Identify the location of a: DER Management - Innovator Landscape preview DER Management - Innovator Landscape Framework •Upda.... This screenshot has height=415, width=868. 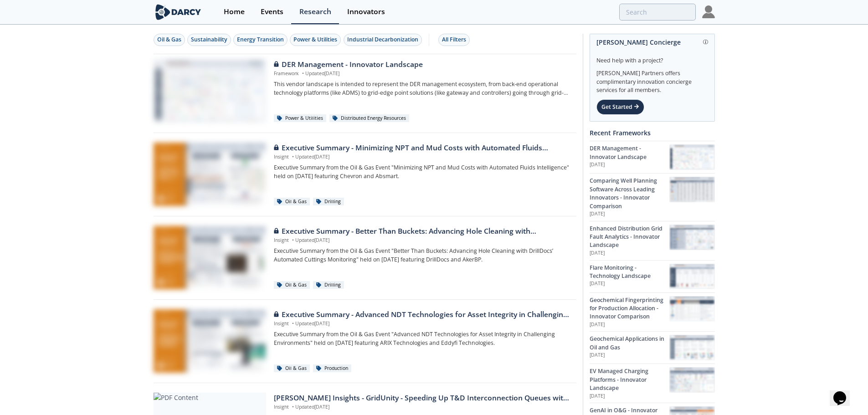
(365, 91).